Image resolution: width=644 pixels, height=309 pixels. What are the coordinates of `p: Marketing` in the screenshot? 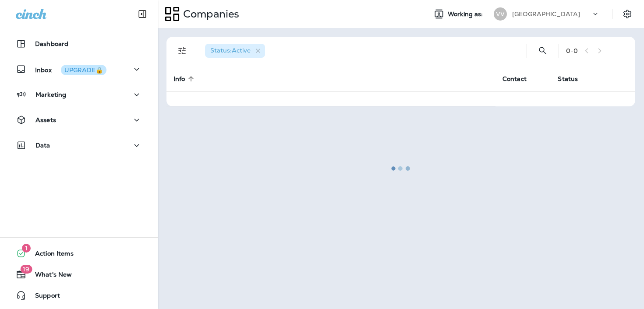 It's located at (51, 94).